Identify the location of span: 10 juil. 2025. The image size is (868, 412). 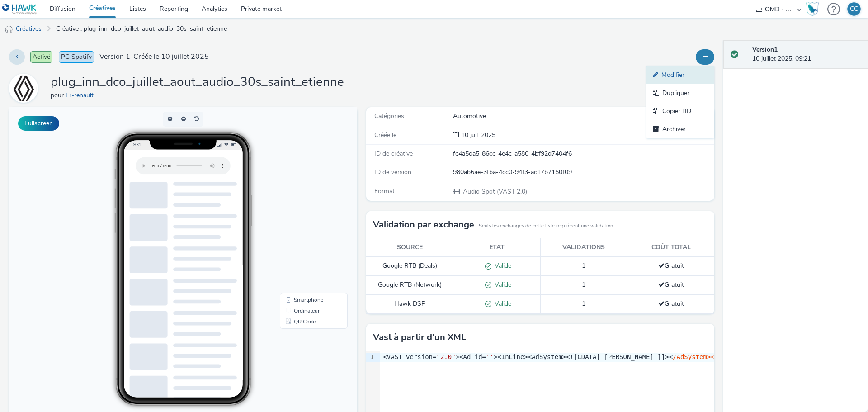
(477, 135).